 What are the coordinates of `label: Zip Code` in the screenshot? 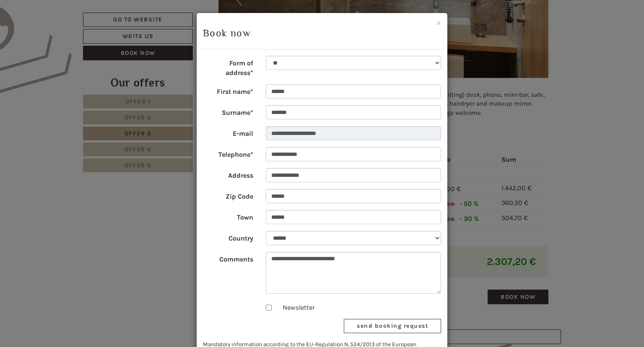 It's located at (228, 195).